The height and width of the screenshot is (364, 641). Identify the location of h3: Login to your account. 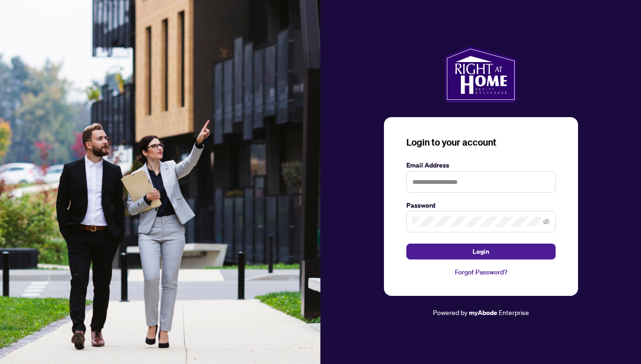
(481, 142).